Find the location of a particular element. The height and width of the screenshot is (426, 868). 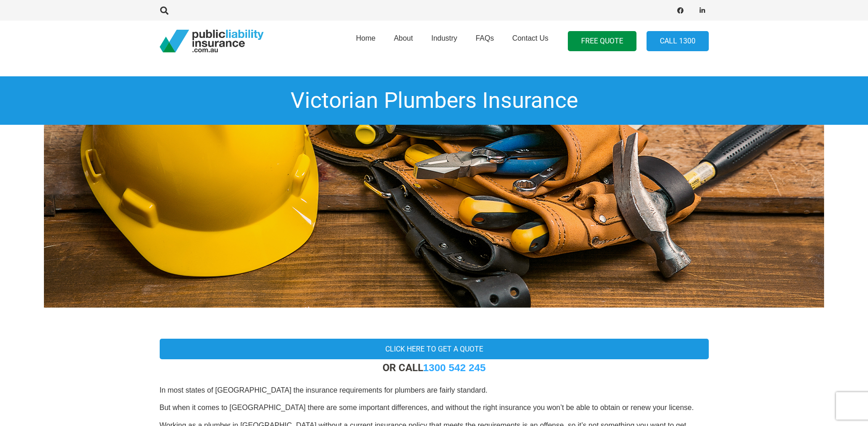

a: FAQs is located at coordinates (484, 41).